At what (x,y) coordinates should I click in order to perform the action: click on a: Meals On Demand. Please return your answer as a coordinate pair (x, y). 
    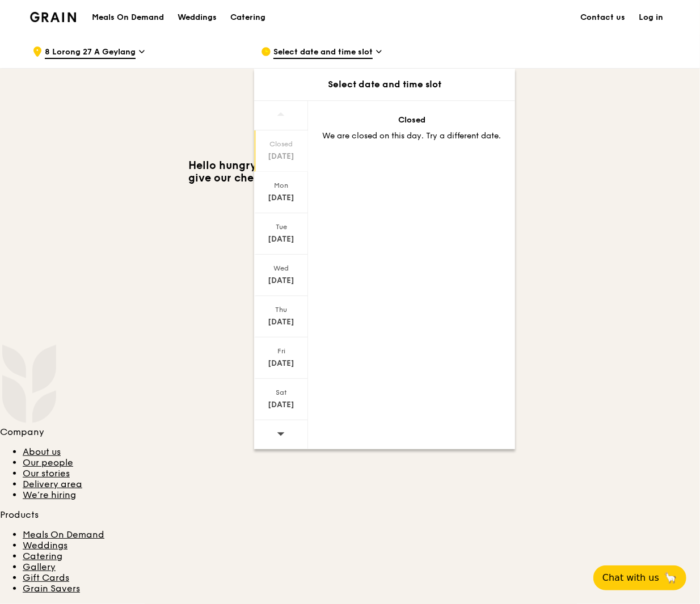
    Looking at the image, I should click on (64, 534).